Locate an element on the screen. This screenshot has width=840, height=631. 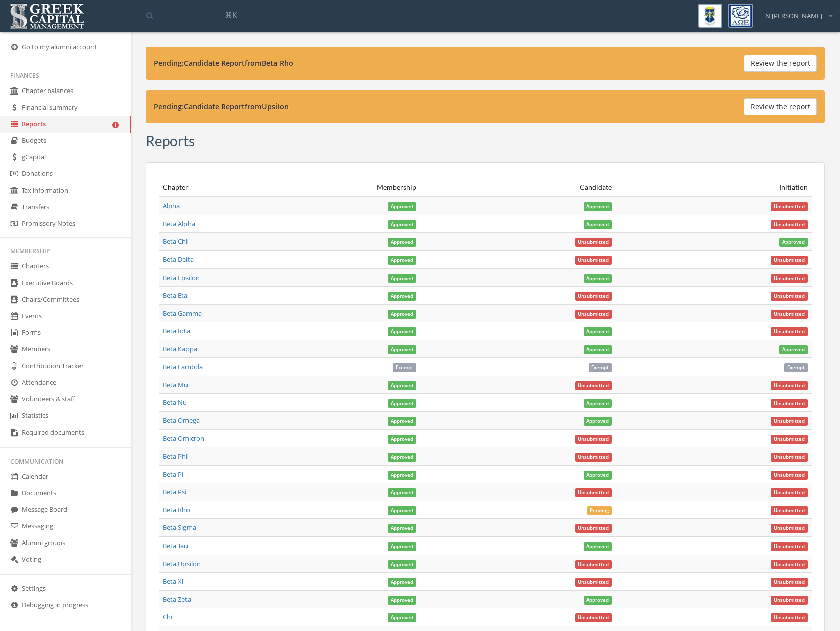
a: Beta Omicron is located at coordinates (184, 439).